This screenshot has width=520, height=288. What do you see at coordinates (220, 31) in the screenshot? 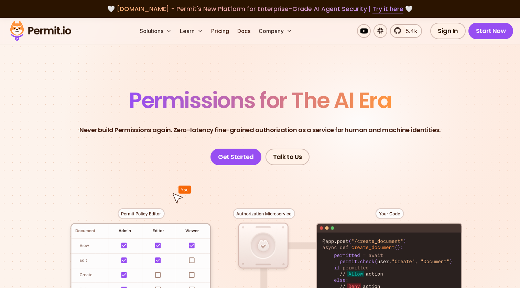
I see `a: Pricing` at bounding box center [220, 31].